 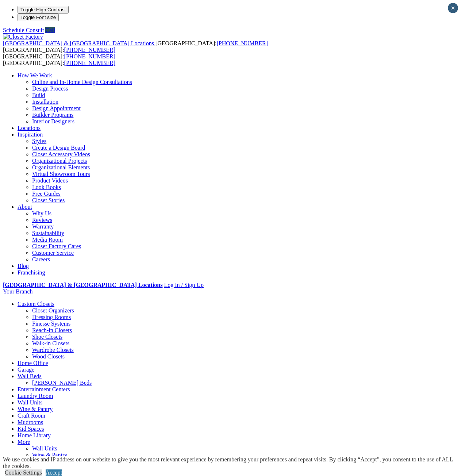 What do you see at coordinates (48, 200) in the screenshot?
I see `a: Closet Stories` at bounding box center [48, 200].